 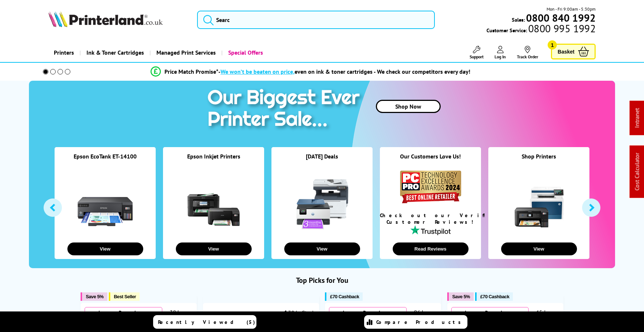 What do you see at coordinates (571, 9) in the screenshot?
I see `span: Mon - Fri 9:00am - 5:30pm` at bounding box center [571, 9].